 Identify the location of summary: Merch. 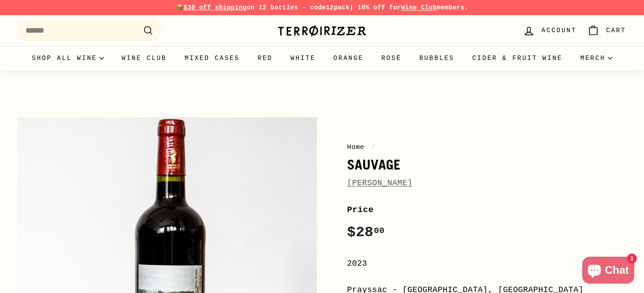
(597, 58).